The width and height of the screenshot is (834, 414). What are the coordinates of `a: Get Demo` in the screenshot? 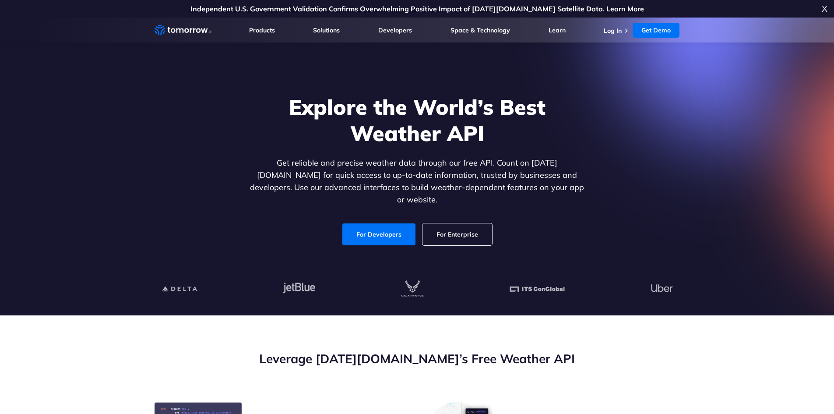 It's located at (656, 30).